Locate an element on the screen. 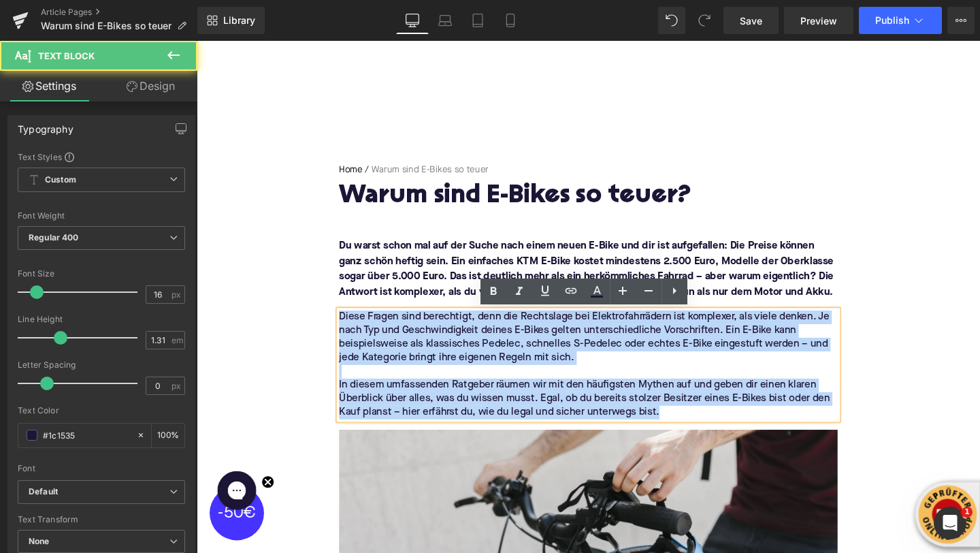 The height and width of the screenshot is (553, 980). input: Color is located at coordinates (86, 436).